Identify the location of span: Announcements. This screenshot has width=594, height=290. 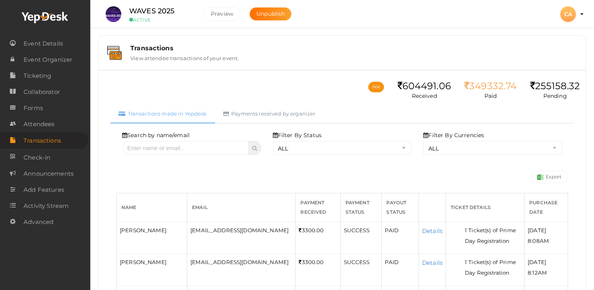
(48, 173).